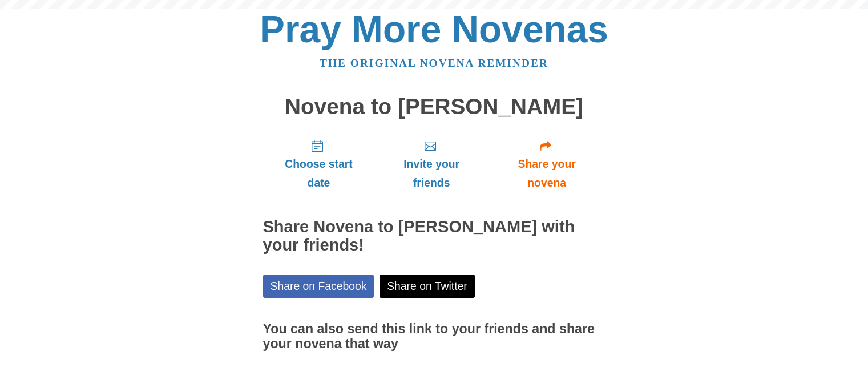 Image resolution: width=868 pixels, height=367 pixels. Describe the element at coordinates (434, 63) in the screenshot. I see `a: The original novena reminder` at that location.